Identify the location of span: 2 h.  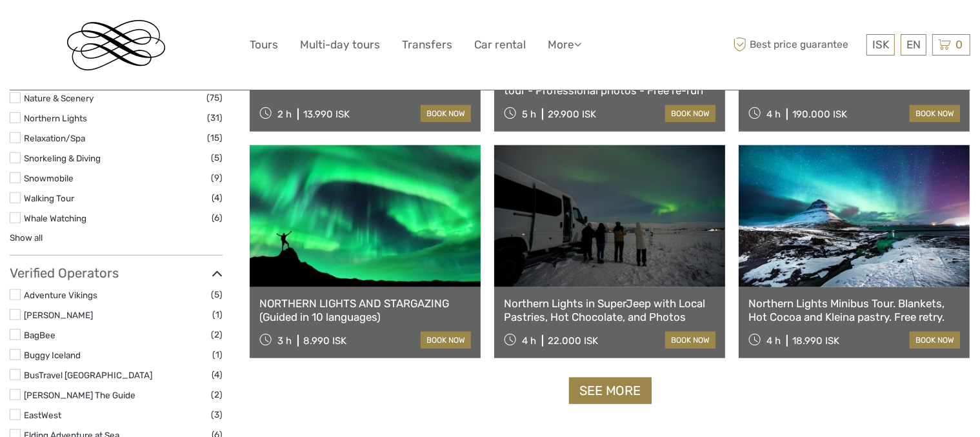
(284, 114).